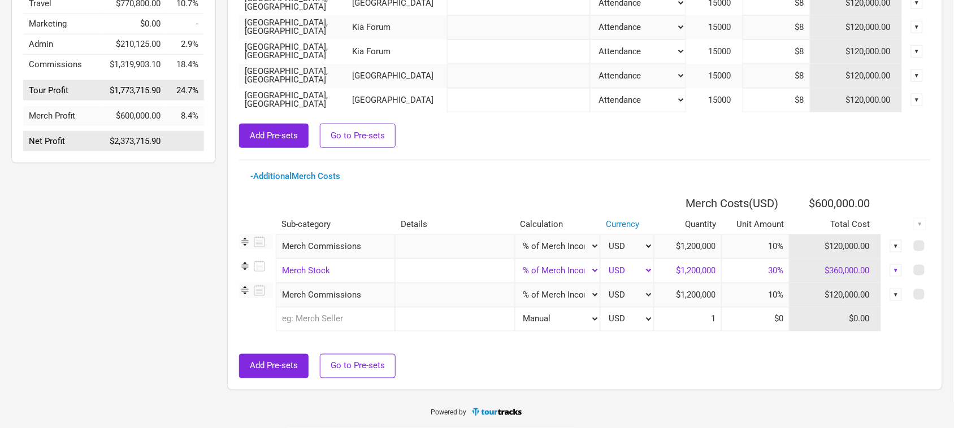 The width and height of the screenshot is (954, 428). Describe the element at coordinates (497, 412) in the screenshot. I see `img: TourTracks` at that location.